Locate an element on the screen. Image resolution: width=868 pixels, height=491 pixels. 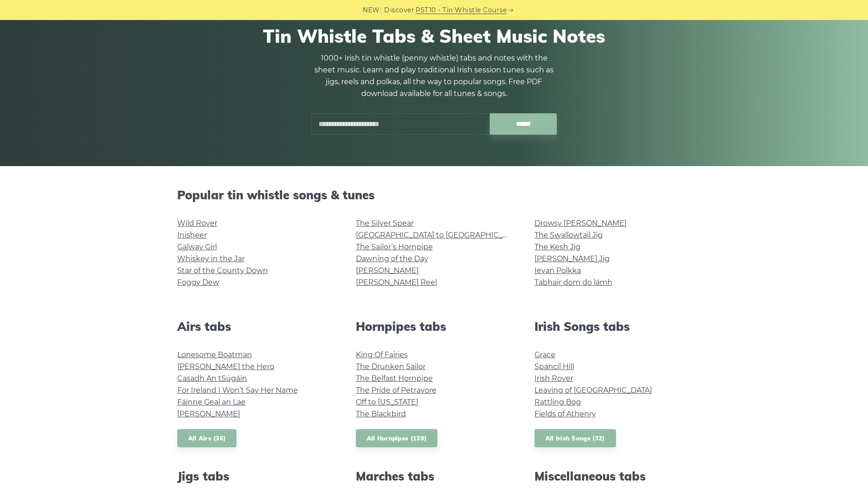
a: The Drunken Sailor is located at coordinates (390, 367).